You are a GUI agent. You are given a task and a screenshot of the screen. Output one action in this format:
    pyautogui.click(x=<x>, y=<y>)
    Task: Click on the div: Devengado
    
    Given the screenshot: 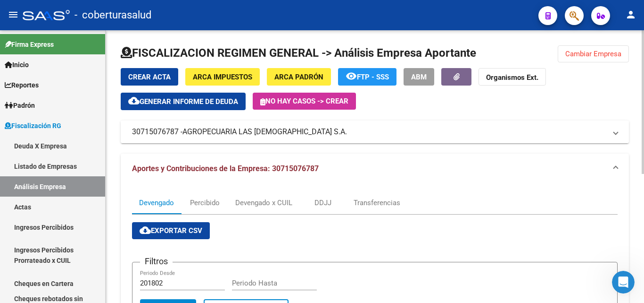 What is the action you would take?
    pyautogui.click(x=156, y=203)
    